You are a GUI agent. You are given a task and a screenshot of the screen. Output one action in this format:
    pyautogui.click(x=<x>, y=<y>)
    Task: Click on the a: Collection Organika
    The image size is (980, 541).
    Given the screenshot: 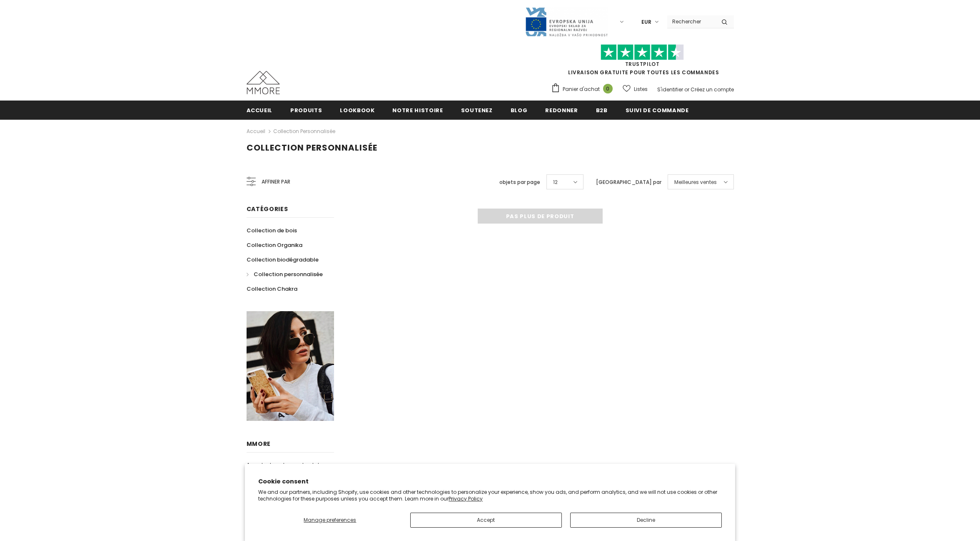 What is the action you would take?
    pyautogui.click(x=275, y=245)
    